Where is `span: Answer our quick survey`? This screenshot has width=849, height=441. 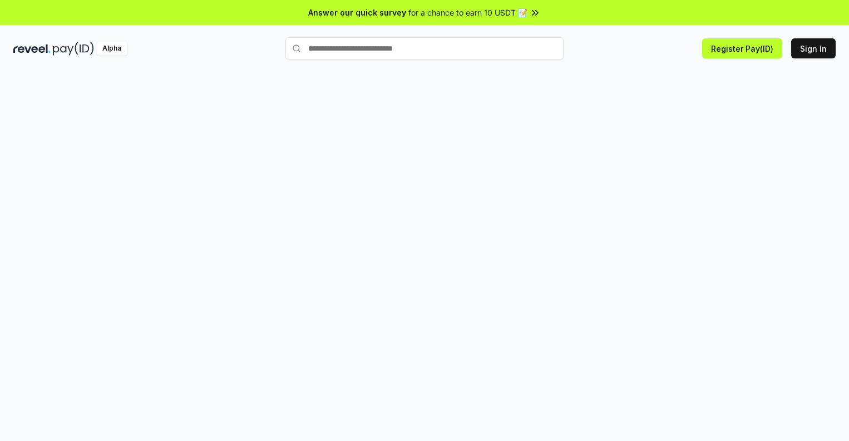
span: Answer our quick survey is located at coordinates (357, 12).